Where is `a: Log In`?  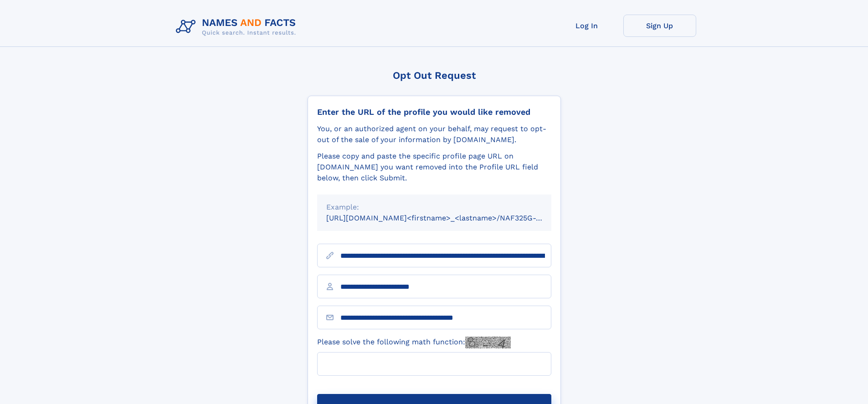 a: Log In is located at coordinates (586, 25).